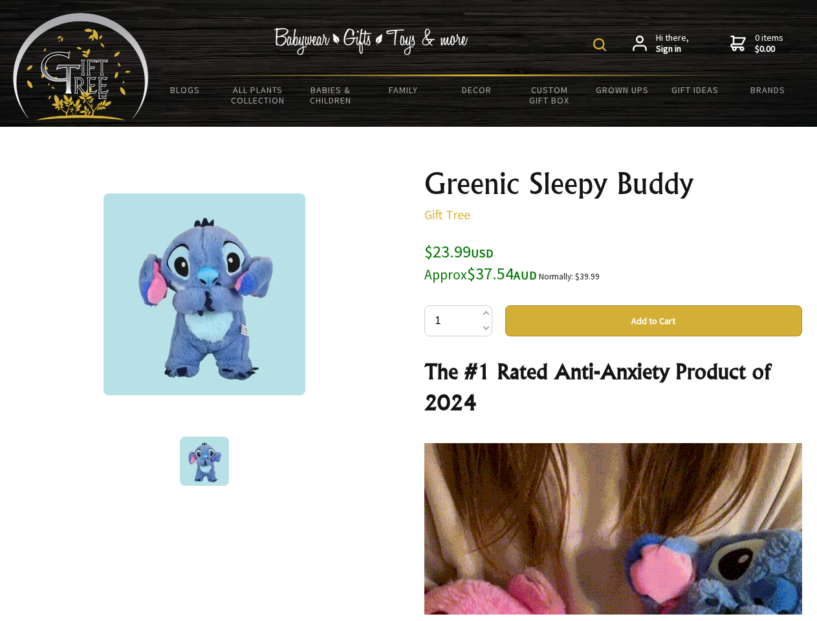 The image size is (817, 621). What do you see at coordinates (672, 43) in the screenshot?
I see `span: Hi there,` at bounding box center [672, 43].